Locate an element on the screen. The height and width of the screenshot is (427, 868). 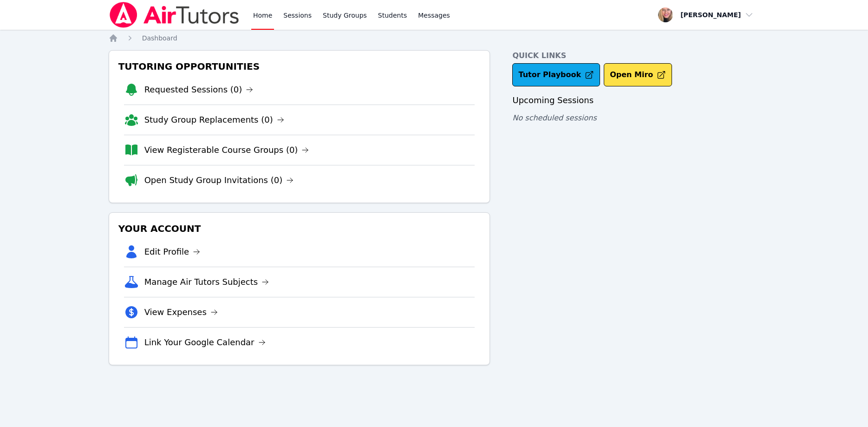
a: Open Study Group Invitations (0) is located at coordinates (219, 180).